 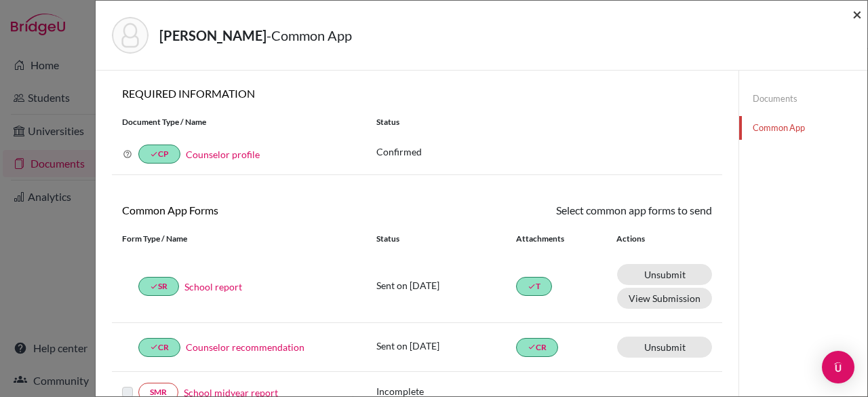 What do you see at coordinates (558, 239) in the screenshot?
I see `div: Attachments` at bounding box center [558, 239].